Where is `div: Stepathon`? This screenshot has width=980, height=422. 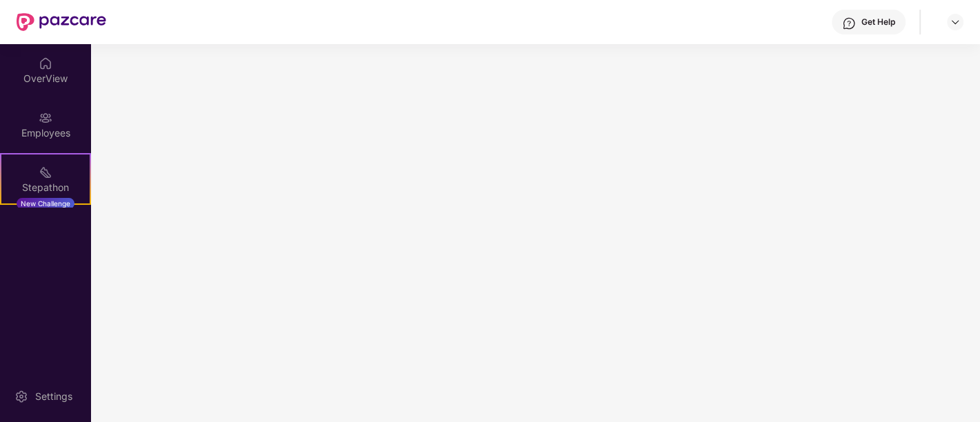
div: Stepathon is located at coordinates (46, 187).